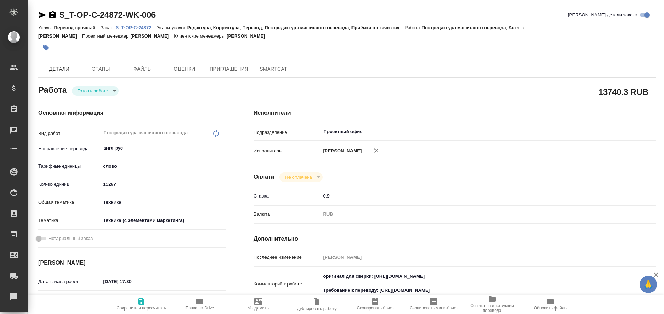 This screenshot has height=314, width=664. I want to click on a: S_T-OP-C-24872, so click(136, 27).